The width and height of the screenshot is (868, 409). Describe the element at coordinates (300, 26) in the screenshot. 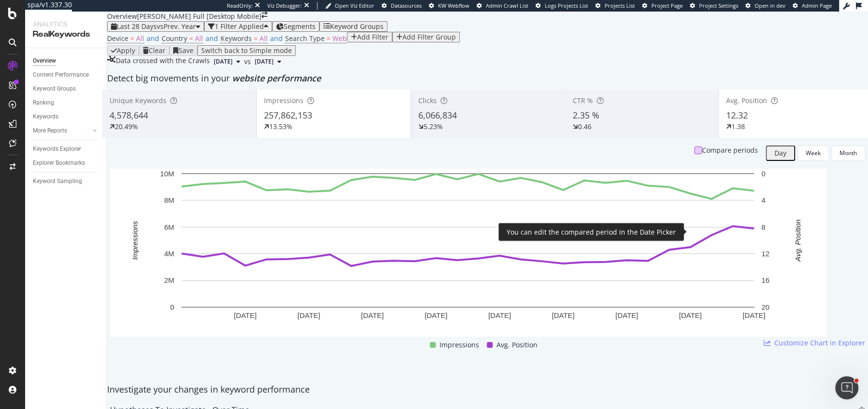

I see `span: Segments` at that location.